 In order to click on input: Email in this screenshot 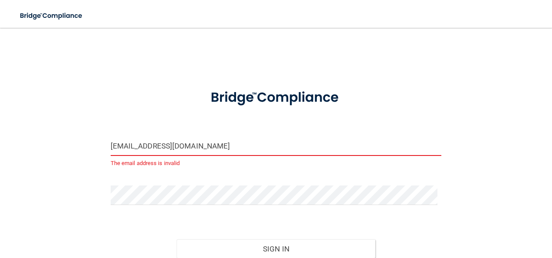, I will do `click(276, 146)`.